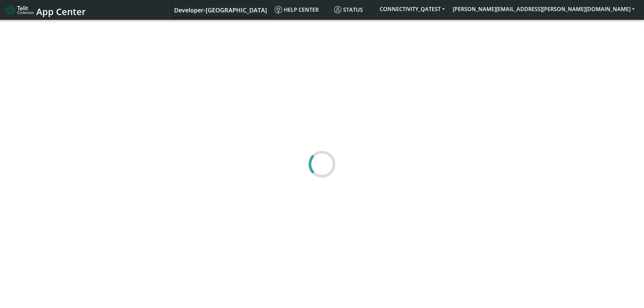  Describe the element at coordinates (412, 9) in the screenshot. I see `button: CONNECTIVITY_QATEST` at that location.